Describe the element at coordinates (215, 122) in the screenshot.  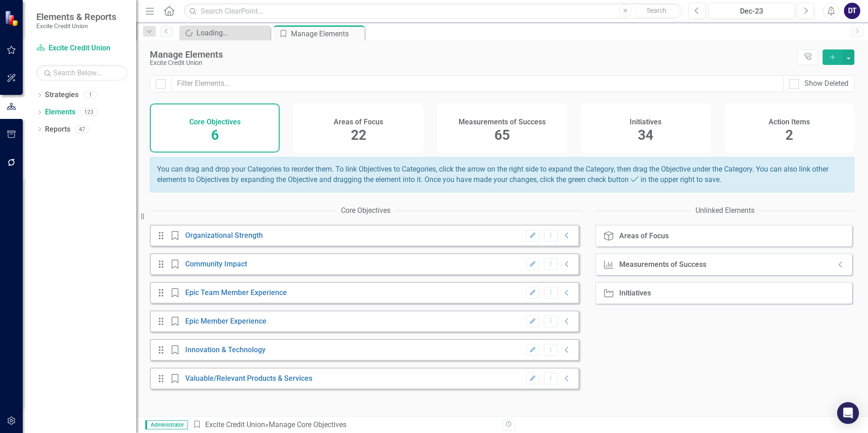
I see `h4: Core Objectives` at that location.